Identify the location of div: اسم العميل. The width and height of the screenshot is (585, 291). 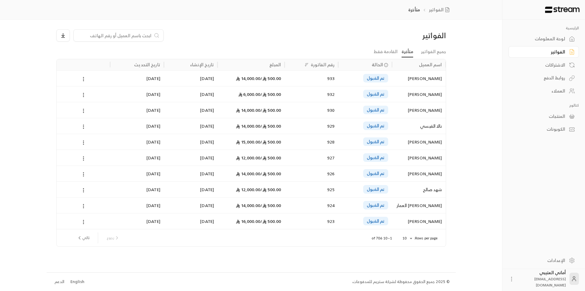
(431, 64).